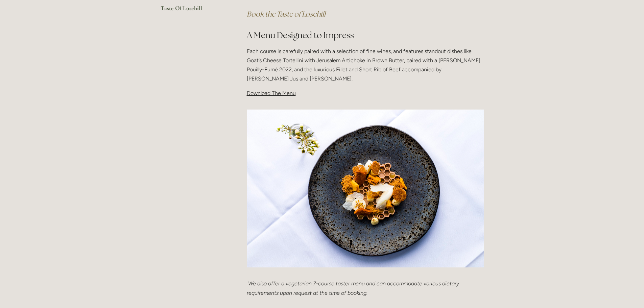 The height and width of the screenshot is (308, 644). What do you see at coordinates (286, 14) in the screenshot?
I see `a: Book the Taste of Losehill` at bounding box center [286, 14].